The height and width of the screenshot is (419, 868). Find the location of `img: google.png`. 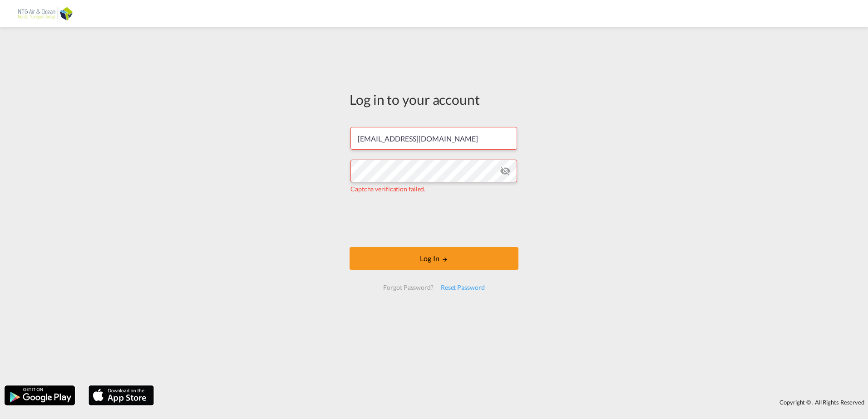

img: google.png is located at coordinates (39, 395).